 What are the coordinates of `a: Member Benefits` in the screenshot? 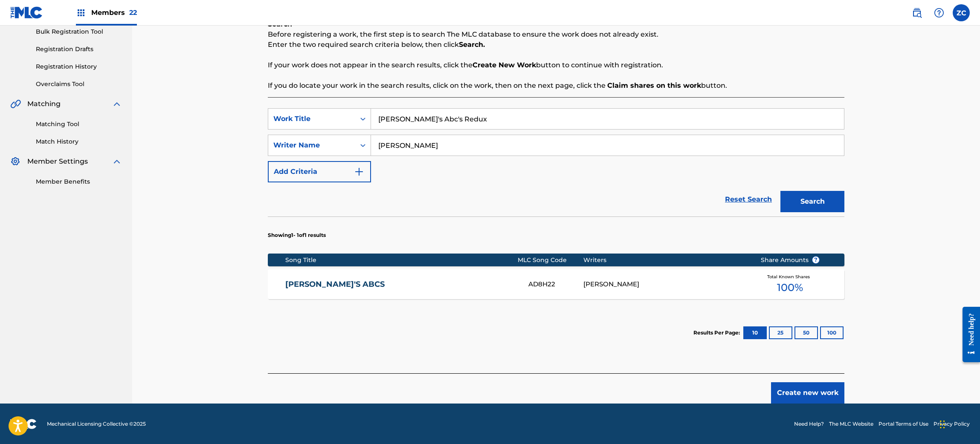 It's located at (79, 182).